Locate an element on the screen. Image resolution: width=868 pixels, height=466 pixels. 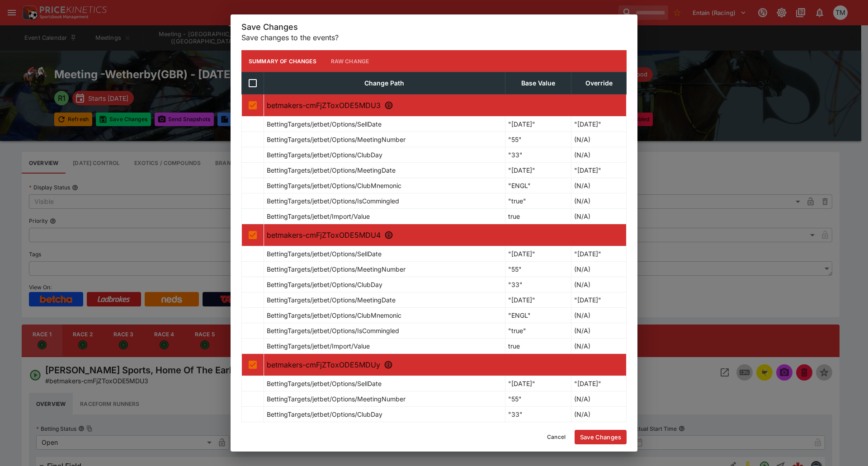
p: betmakers-cmFjZToxODE5MDU3 is located at coordinates (445, 105).